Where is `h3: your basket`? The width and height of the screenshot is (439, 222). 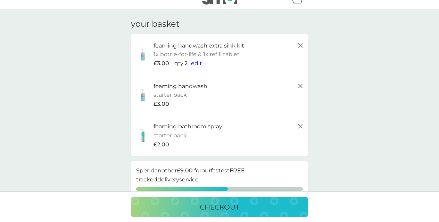
h3: your basket is located at coordinates (155, 24).